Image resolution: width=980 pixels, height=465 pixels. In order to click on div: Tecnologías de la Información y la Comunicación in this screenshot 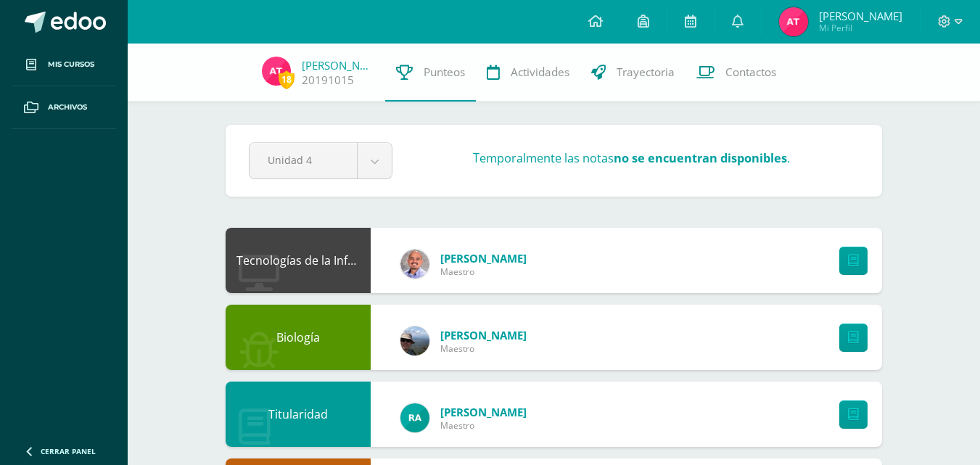, I will do `click(298, 261)`.